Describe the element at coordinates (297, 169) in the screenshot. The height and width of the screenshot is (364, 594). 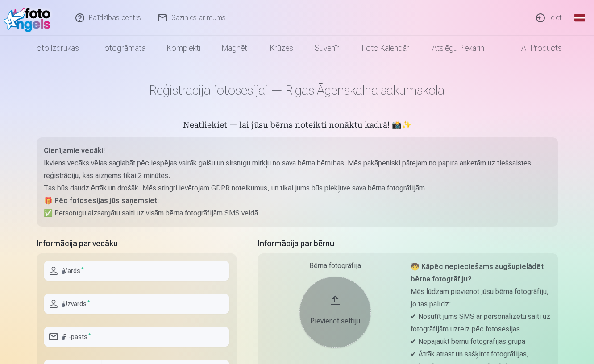
I see `p: Ikviens vecāks vēlas saglabāt pēc iespējas vairāk gaišu un sirsnīgu mirkļu no sava bērna bērnības...` at that location.